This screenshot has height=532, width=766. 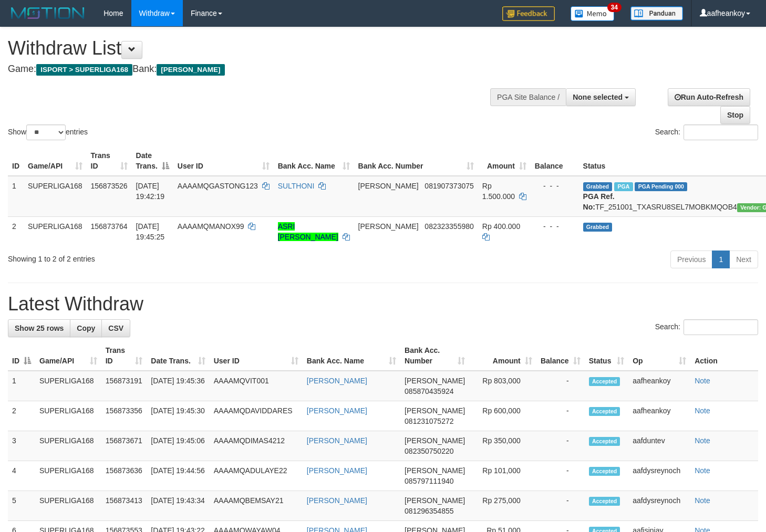 What do you see at coordinates (599, 202) in the screenshot?
I see `b: PGA Ref. No:` at bounding box center [599, 202].